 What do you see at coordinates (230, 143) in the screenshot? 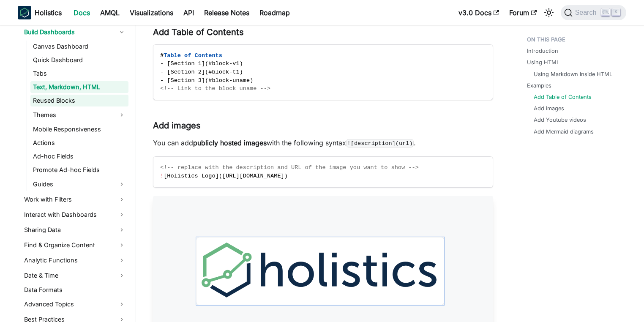
I see `strong: publicly hosted images` at bounding box center [230, 143].